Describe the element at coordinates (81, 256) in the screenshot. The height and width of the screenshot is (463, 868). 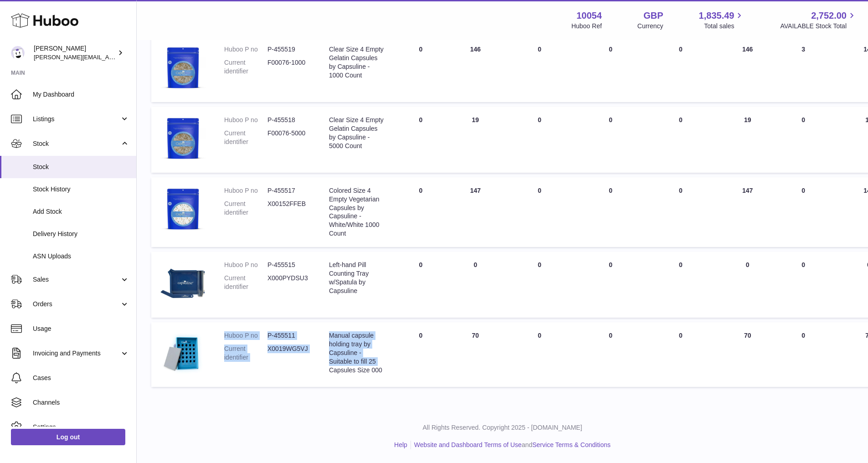
I see `span: ASN Uploads` at that location.